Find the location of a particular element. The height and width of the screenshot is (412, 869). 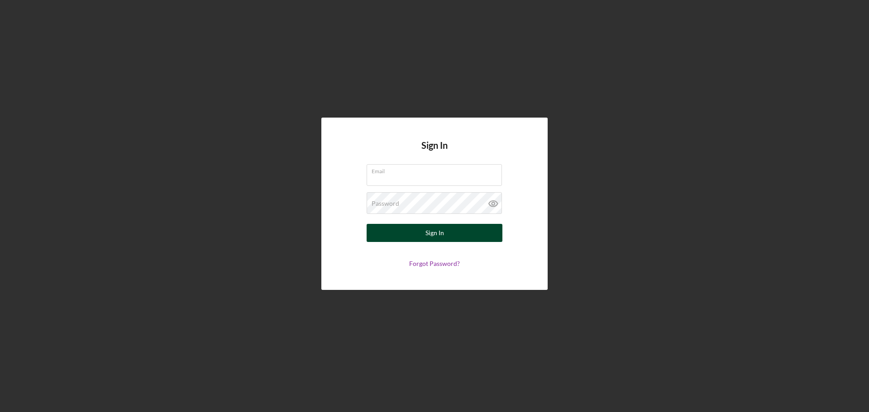

label: Password is located at coordinates (385, 204).